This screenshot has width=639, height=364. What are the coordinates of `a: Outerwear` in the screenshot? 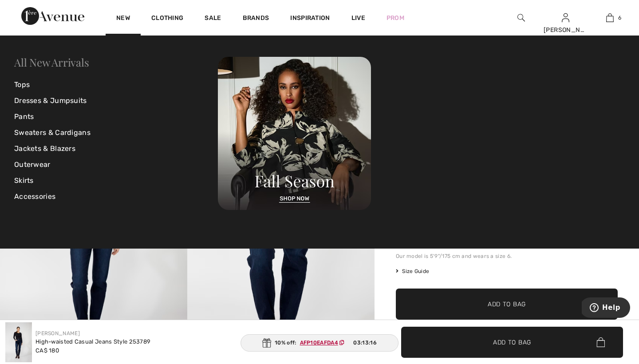 It's located at (116, 164).